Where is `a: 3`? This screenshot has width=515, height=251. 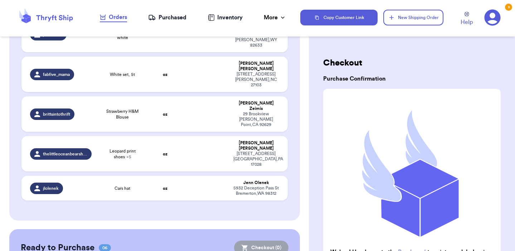
a: 3 is located at coordinates (492, 18).